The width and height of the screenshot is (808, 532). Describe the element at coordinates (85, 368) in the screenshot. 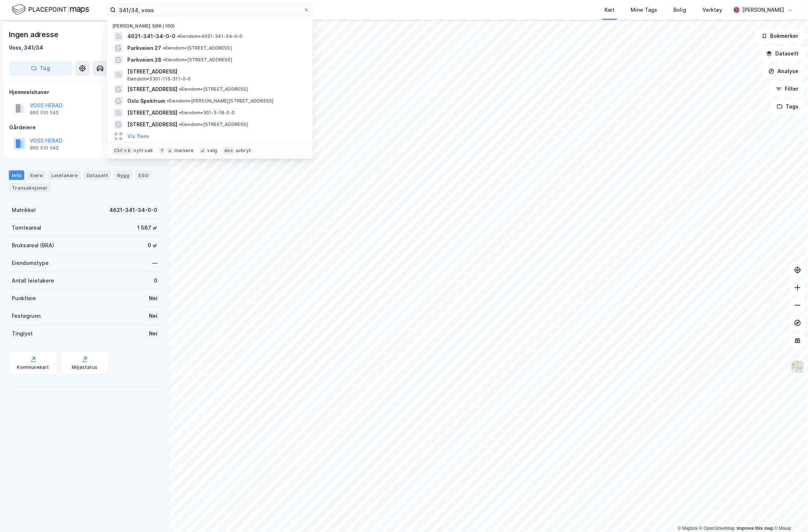

I see `div: Miljøstatus` at that location.